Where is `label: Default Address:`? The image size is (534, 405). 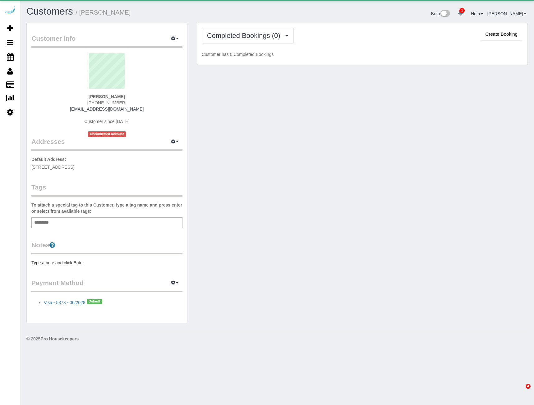
label: Default Address: is located at coordinates (49, 159).